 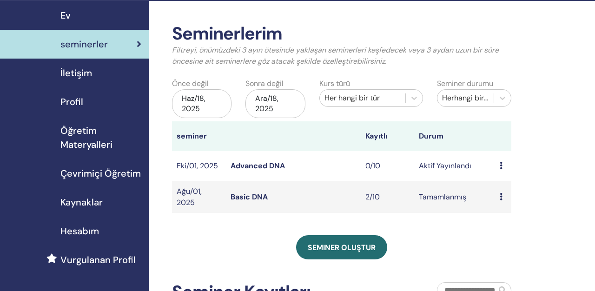 What do you see at coordinates (98, 260) in the screenshot?
I see `span: Vurgulanan Profil` at bounding box center [98, 260].